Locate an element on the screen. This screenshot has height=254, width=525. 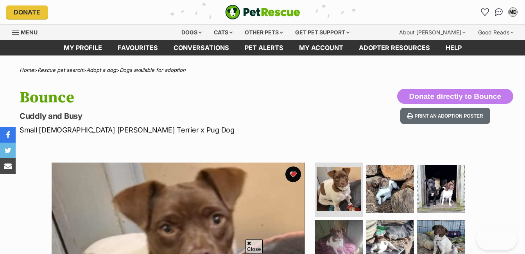
a: Adopt a dog is located at coordinates (101, 70).